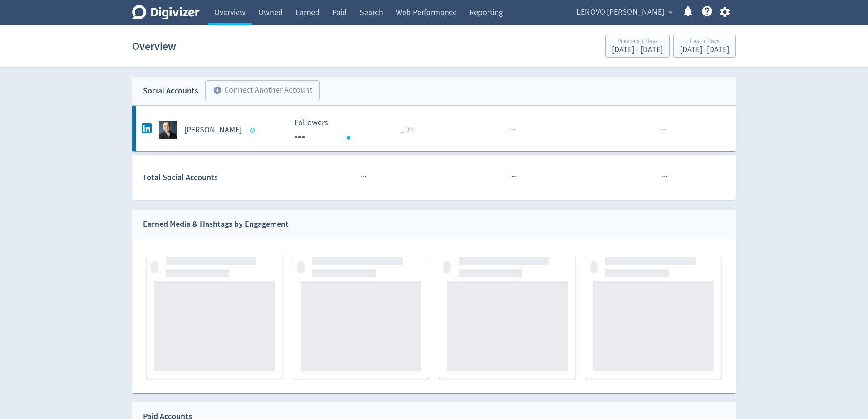  What do you see at coordinates (254, 130) in the screenshot?
I see `span: Data last synced: 14 Oct 2025, 9:01pm (AEDT)` at bounding box center [254, 130].